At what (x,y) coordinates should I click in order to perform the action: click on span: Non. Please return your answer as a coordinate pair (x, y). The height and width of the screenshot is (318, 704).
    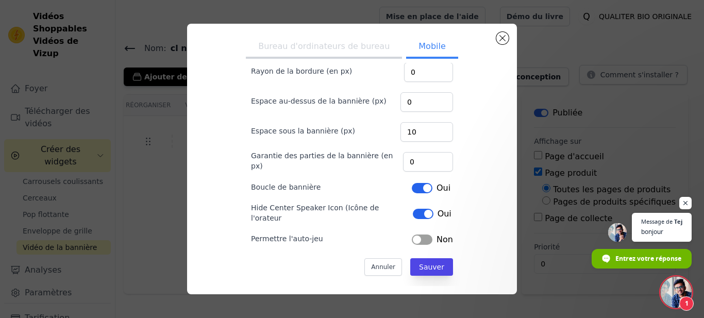
    Looking at the image, I should click on (445, 240).